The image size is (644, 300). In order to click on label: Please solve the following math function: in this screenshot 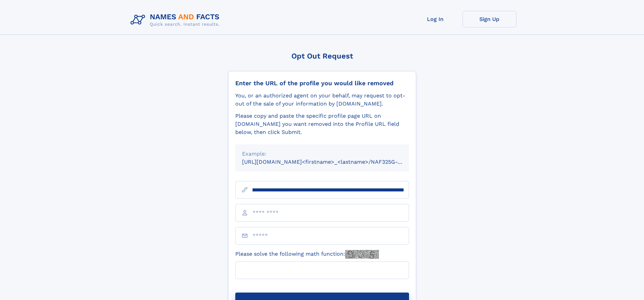, I will do `click(307, 254)`.